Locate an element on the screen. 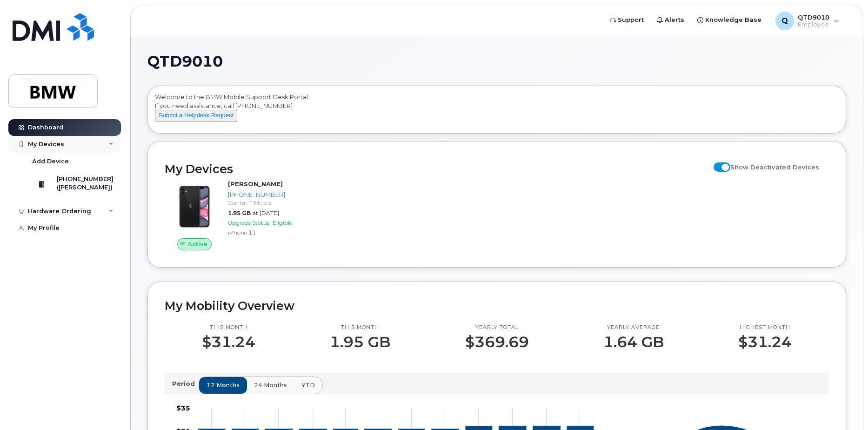 The height and width of the screenshot is (430, 868). p: Highest month is located at coordinates (765, 327).